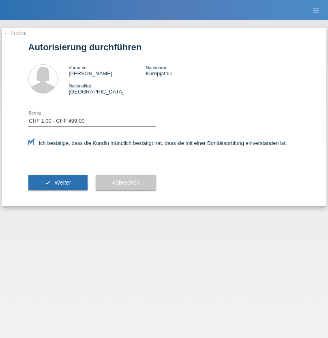 The width and height of the screenshot is (328, 338). Describe the element at coordinates (156, 68) in the screenshot. I see `span: Nachname` at that location.